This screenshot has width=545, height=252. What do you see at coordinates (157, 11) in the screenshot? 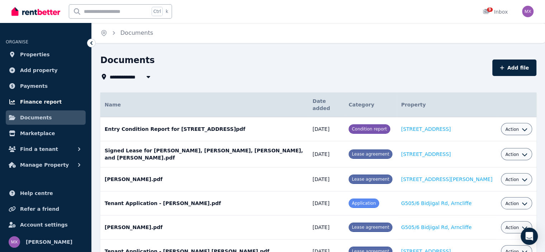
I see `span: Ctrl` at bounding box center [157, 11].